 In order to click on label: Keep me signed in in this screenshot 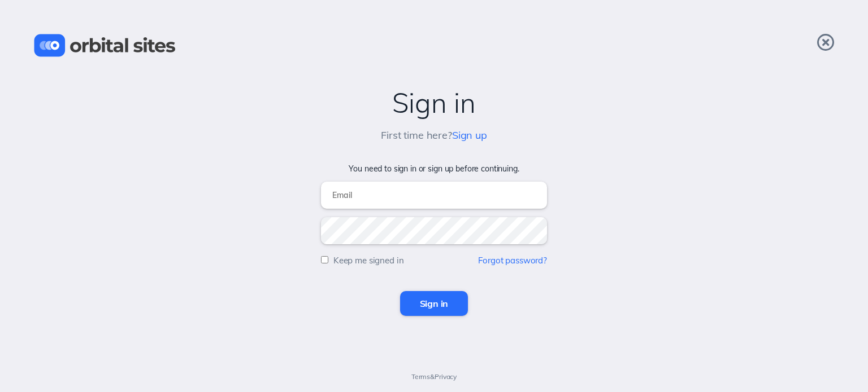, I will do `click(368, 260)`.